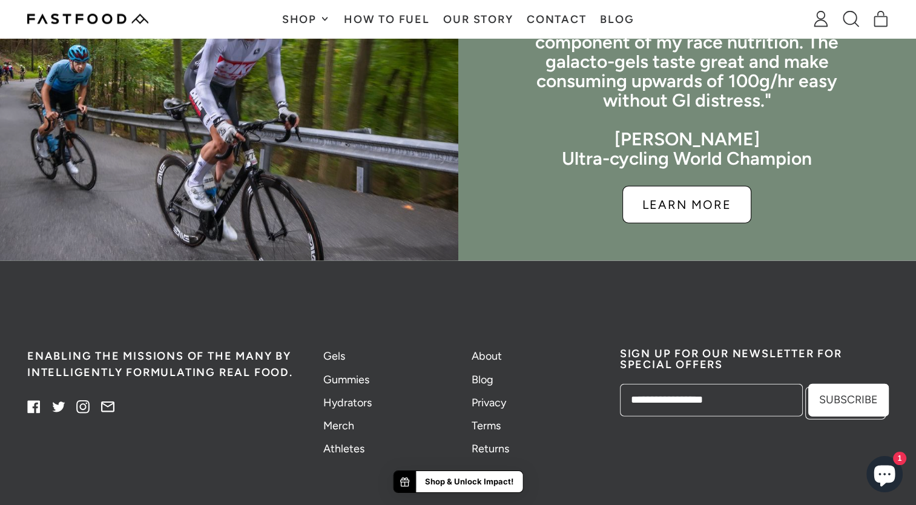 Image resolution: width=916 pixels, height=505 pixels. Describe the element at coordinates (346, 380) in the screenshot. I see `a: Gummies` at that location.